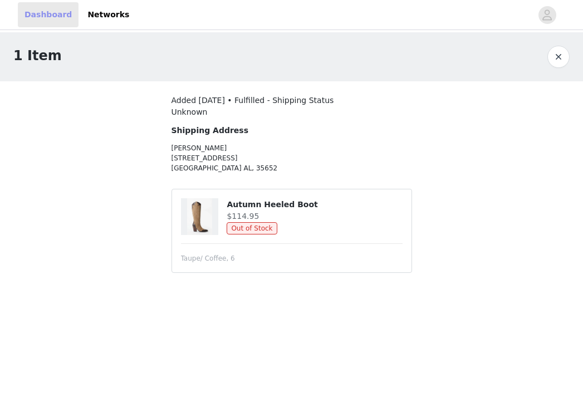 The width and height of the screenshot is (583, 411). Describe the element at coordinates (252, 228) in the screenshot. I see `span: Out of Stock` at that location.